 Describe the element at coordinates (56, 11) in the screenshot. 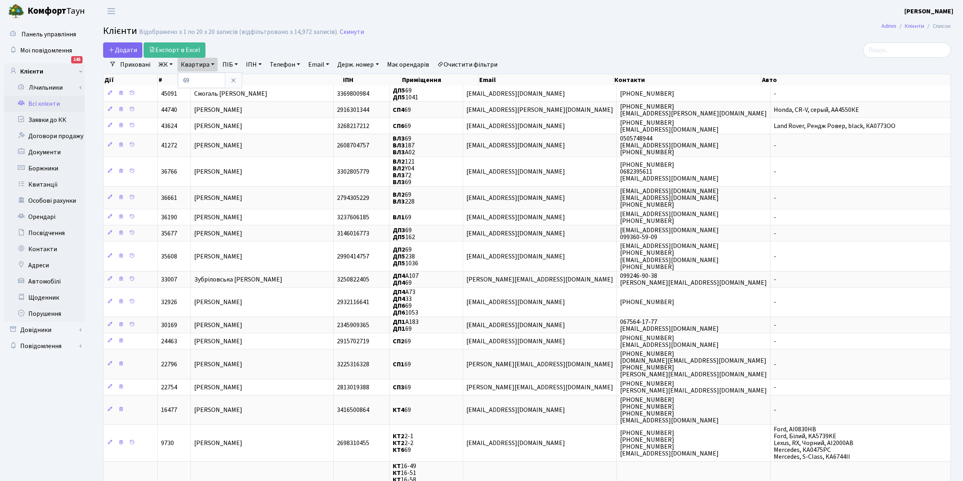

I see `span: Таун` at that location.